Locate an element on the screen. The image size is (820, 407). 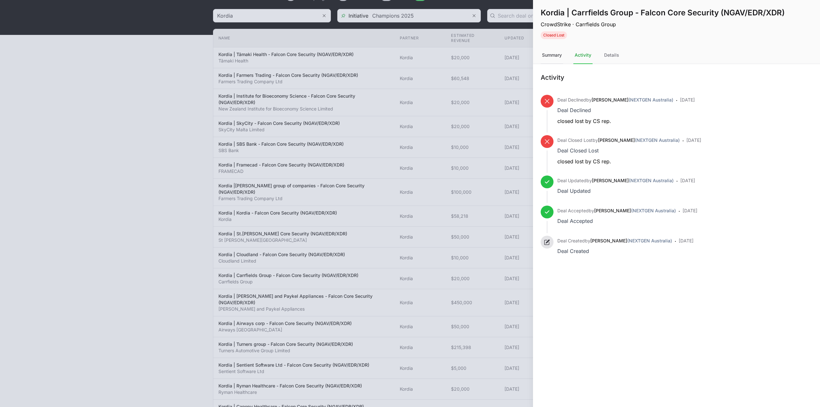
div: Details is located at coordinates (612, 55).